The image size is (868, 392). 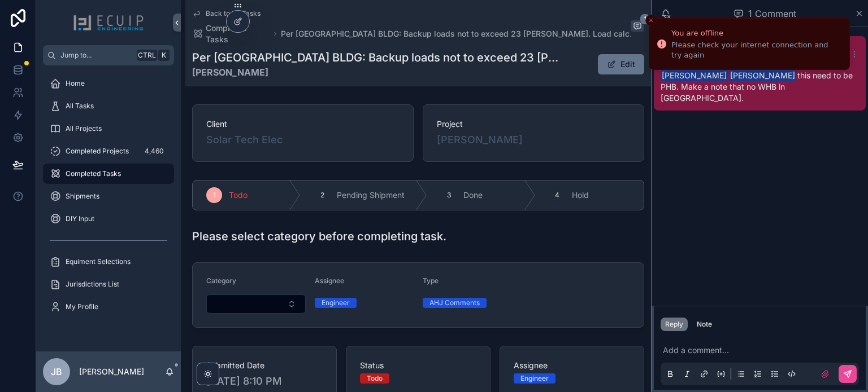 I want to click on a: Back to All Tasks, so click(x=226, y=14).